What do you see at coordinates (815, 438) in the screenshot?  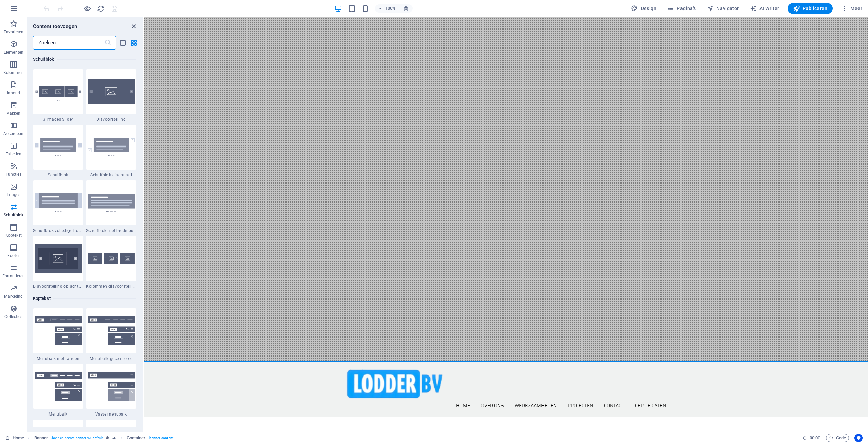 I see `span: 00 00` at bounding box center [815, 438].